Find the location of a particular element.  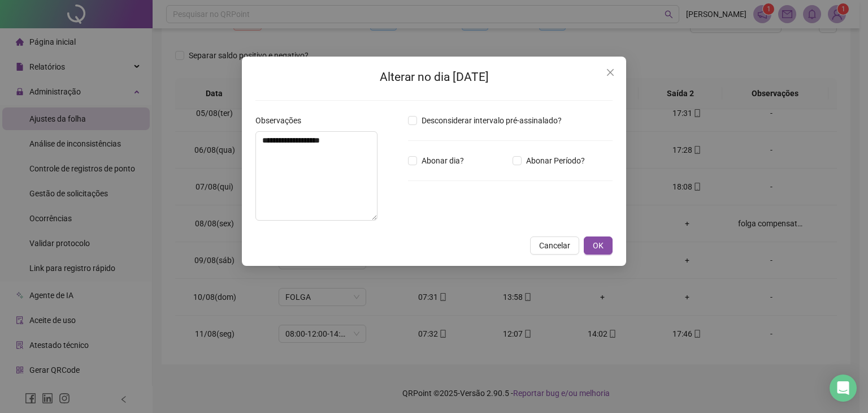

button: Close is located at coordinates (610, 73).